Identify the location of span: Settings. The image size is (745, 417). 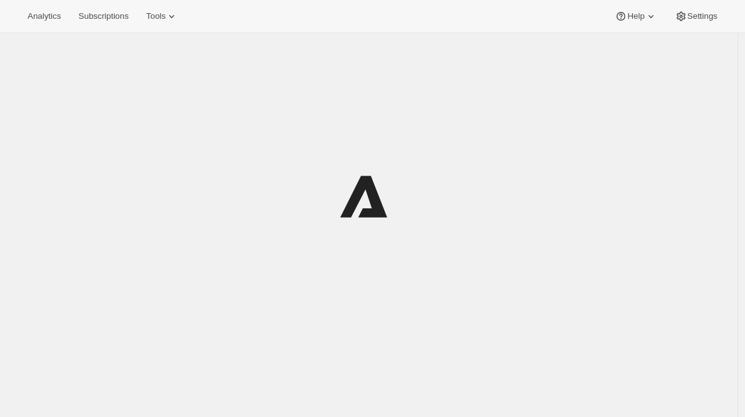
(702, 16).